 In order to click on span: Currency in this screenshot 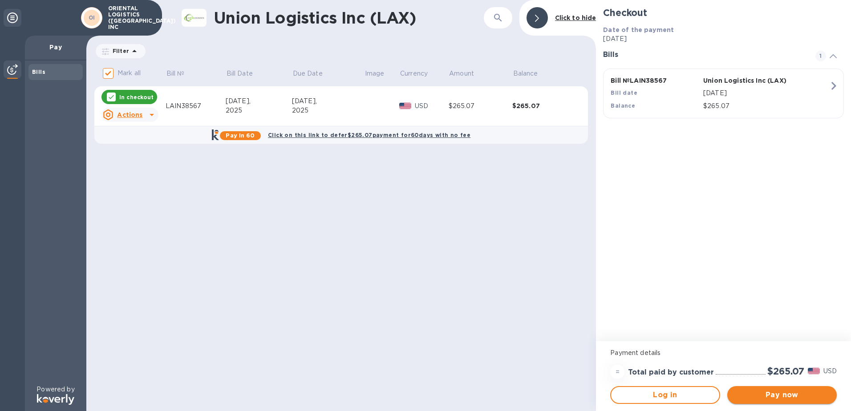, I will do `click(414, 73)`.